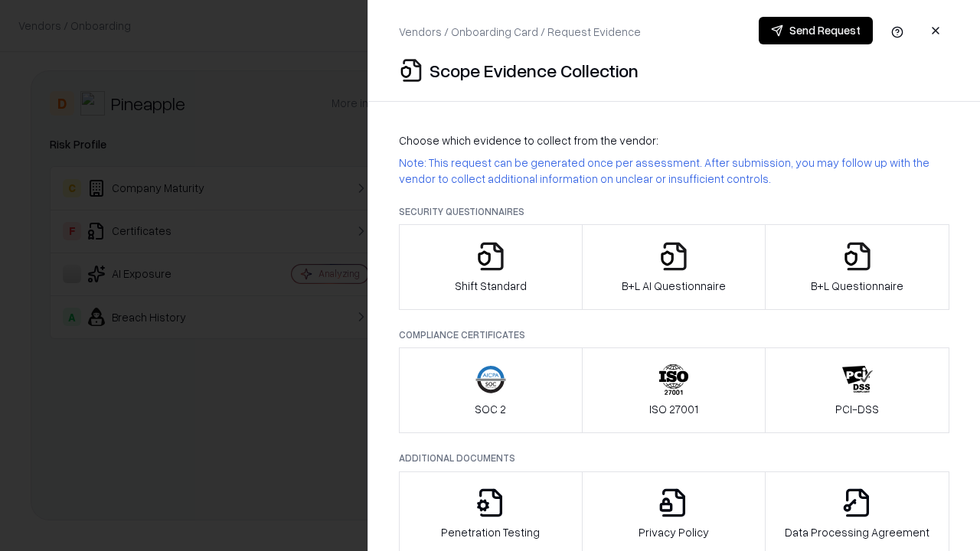 Image resolution: width=980 pixels, height=551 pixels. I want to click on p: Data Processing Agreement, so click(857, 532).